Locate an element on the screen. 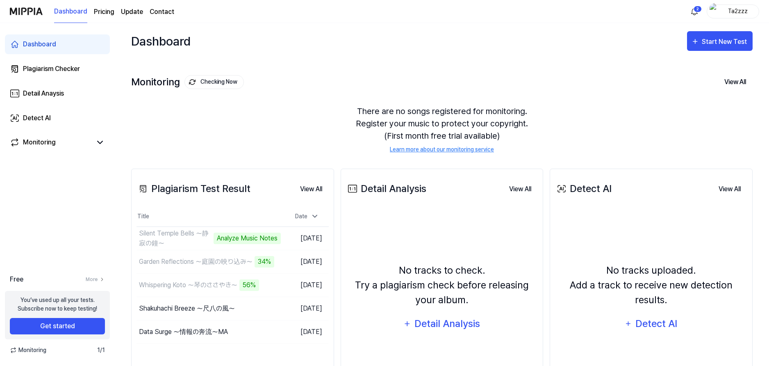 The width and height of the screenshot is (769, 366). a: Pricing is located at coordinates (104, 12).